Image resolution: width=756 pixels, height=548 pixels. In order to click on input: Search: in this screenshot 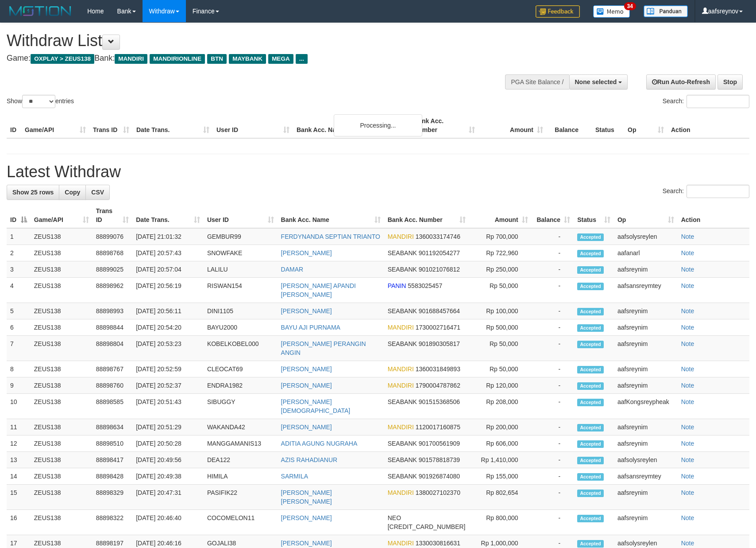, I will do `click(718, 101)`.